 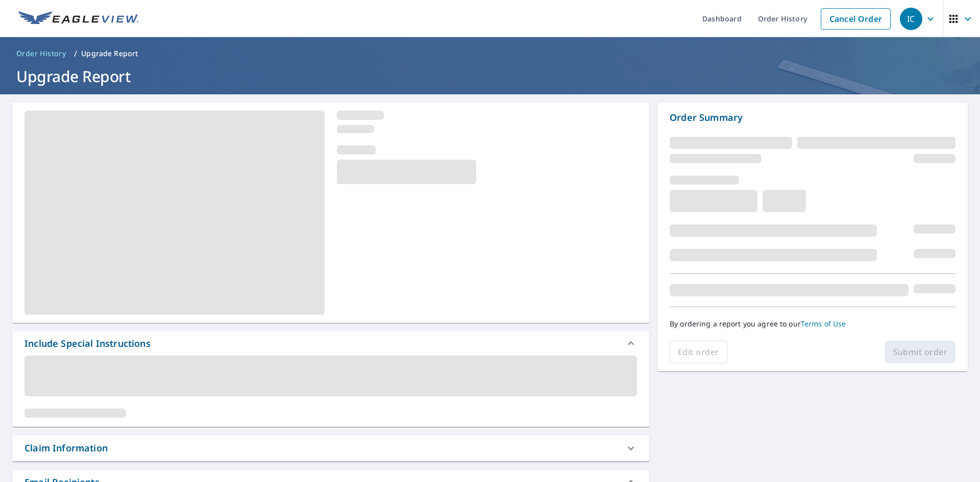 I want to click on span: Order History, so click(x=41, y=54).